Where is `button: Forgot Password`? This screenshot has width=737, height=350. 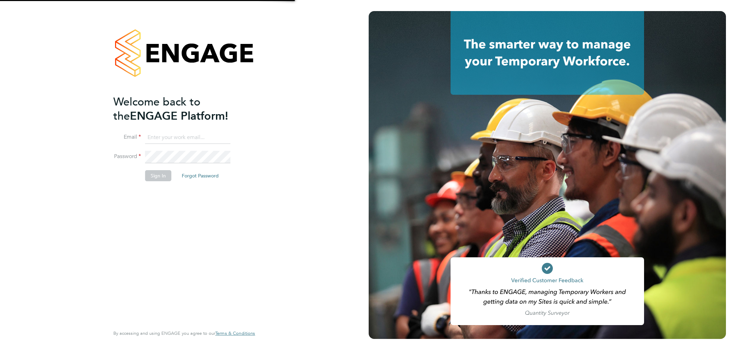
button: Forgot Password is located at coordinates (200, 175).